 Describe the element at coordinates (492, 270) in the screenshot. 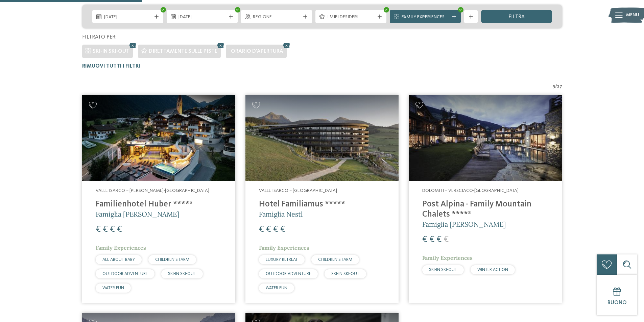

I see `span: WINTER ACTION` at that location.